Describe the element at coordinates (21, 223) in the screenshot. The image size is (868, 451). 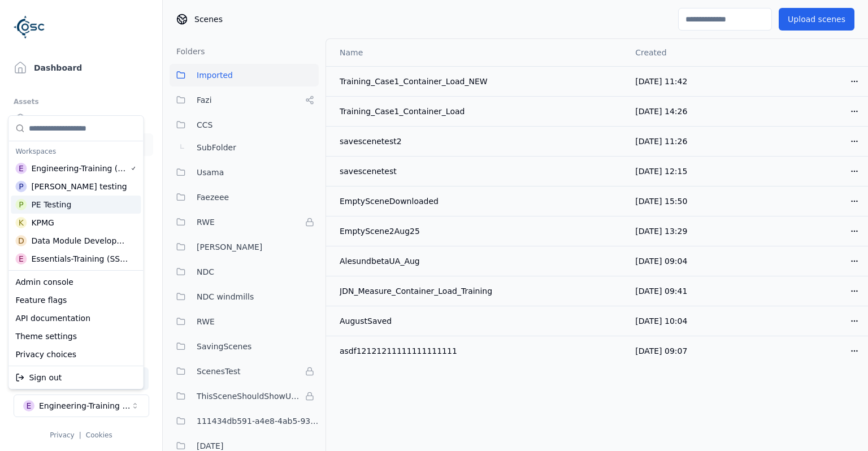
I see `div: K` at that location.